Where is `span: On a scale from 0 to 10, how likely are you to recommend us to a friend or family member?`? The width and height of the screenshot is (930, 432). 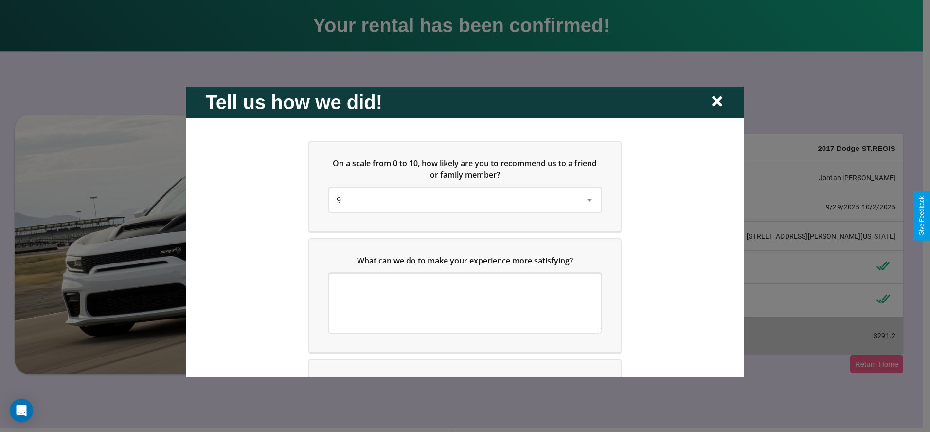 span: On a scale from 0 to 10, how likely are you to recommend us to a friend or family member? is located at coordinates (466, 168).